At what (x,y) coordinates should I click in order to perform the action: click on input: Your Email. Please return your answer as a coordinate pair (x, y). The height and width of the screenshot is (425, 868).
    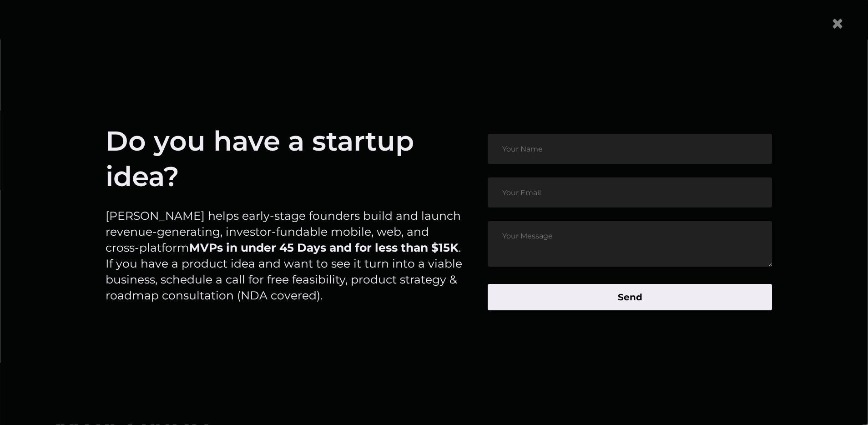
    Looking at the image, I should click on (630, 192).